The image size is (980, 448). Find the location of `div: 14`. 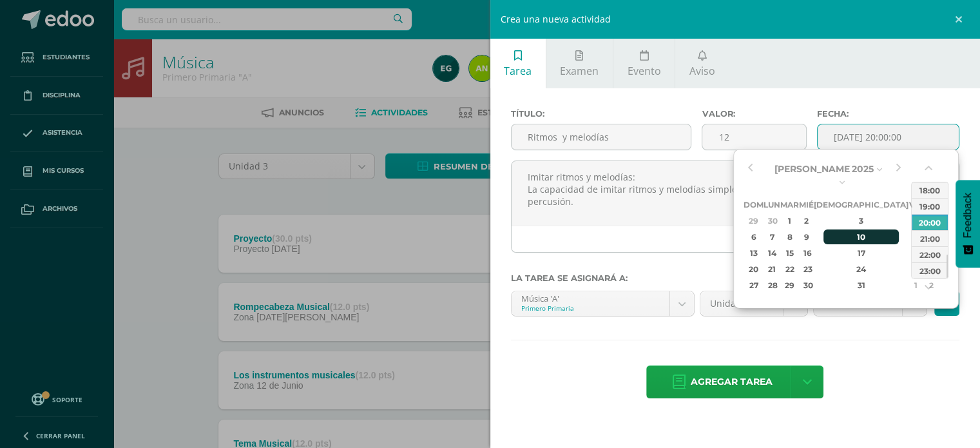

div: 14 is located at coordinates (772, 253).